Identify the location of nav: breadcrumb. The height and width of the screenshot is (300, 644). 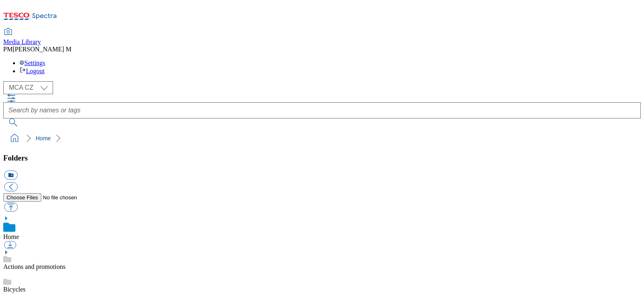
(322, 138).